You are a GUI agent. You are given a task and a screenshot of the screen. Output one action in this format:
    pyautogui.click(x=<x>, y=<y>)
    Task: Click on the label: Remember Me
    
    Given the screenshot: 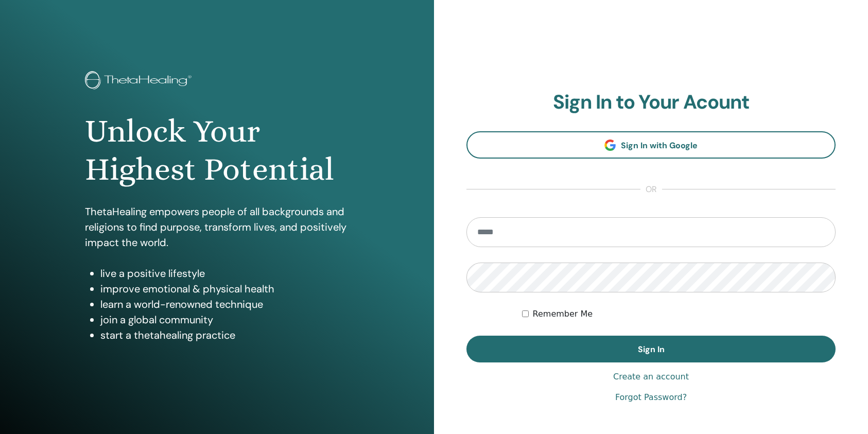 What is the action you would take?
    pyautogui.click(x=563, y=314)
    